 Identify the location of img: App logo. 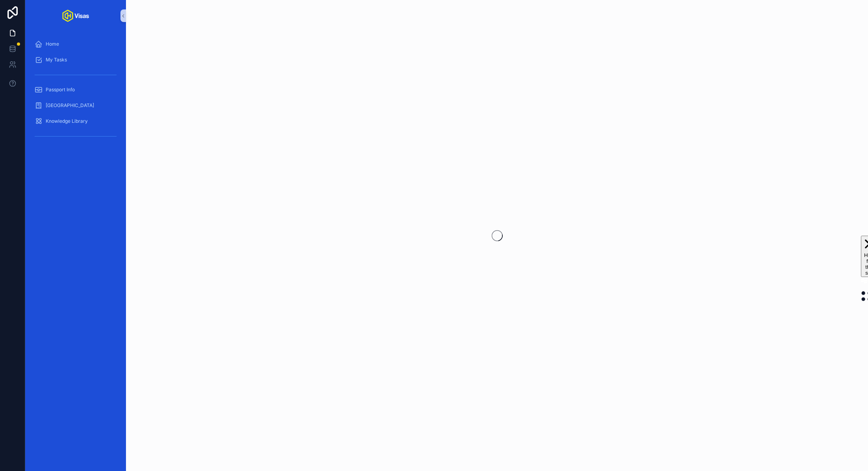
(75, 16).